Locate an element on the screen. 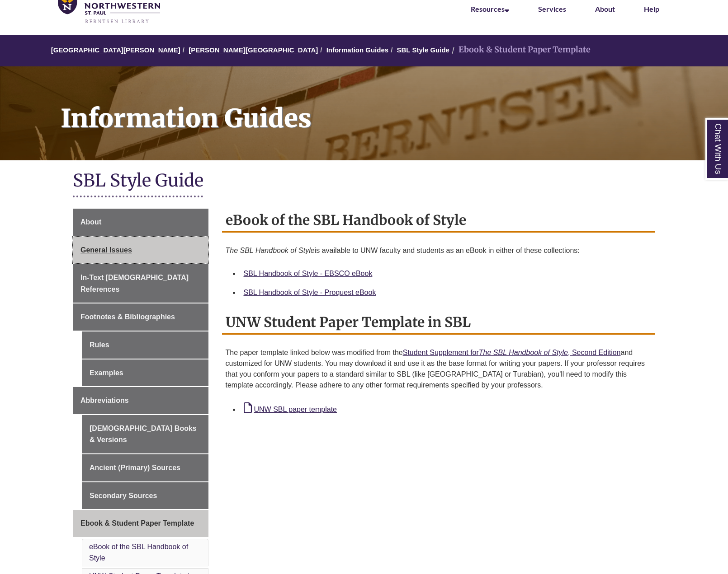 The height and width of the screenshot is (574, 728). a: Rules is located at coordinates (145, 345).